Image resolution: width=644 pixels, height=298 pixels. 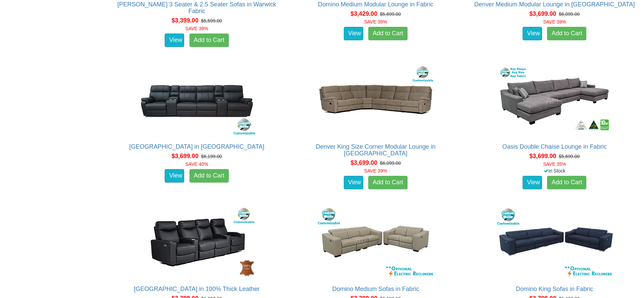 What do you see at coordinates (197, 164) in the screenshot?
I see `font: SAVE 40%` at bounding box center [197, 164].